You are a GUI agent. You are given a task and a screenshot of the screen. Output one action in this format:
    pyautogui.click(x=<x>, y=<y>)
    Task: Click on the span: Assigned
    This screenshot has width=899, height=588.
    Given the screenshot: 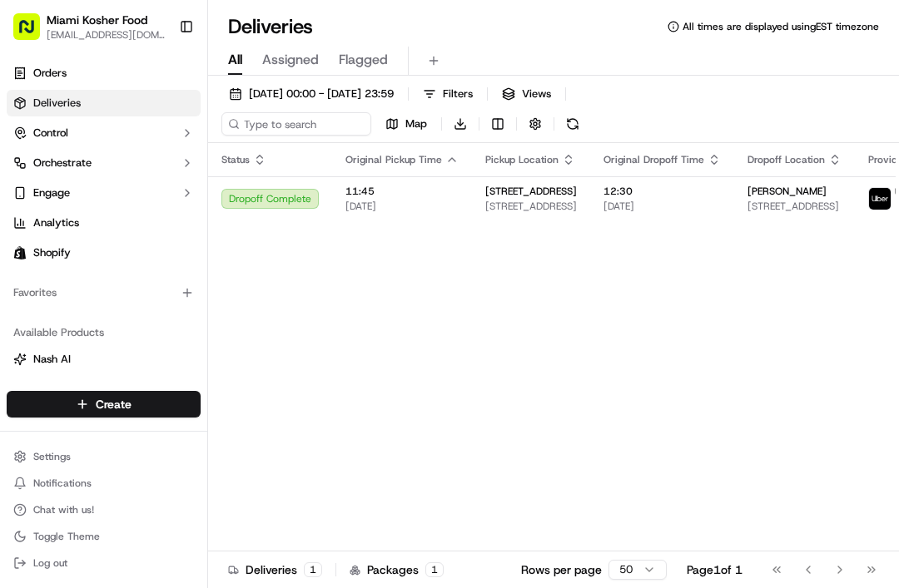 What is the action you would take?
    pyautogui.click(x=291, y=59)
    